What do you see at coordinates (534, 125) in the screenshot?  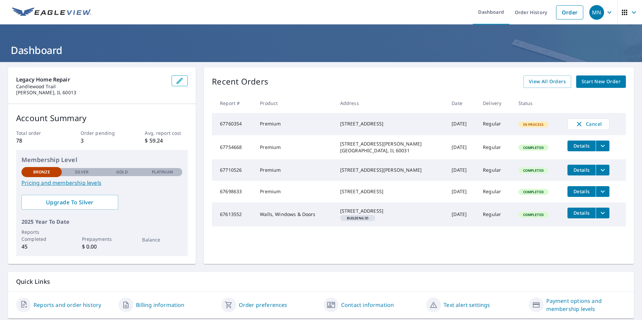 I see `span: In Process` at bounding box center [534, 125].